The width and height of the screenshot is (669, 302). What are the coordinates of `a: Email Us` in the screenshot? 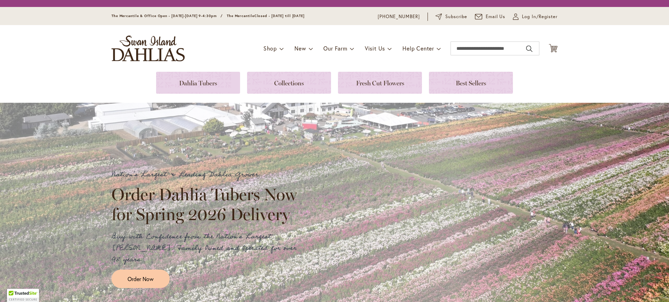 It's located at (490, 17).